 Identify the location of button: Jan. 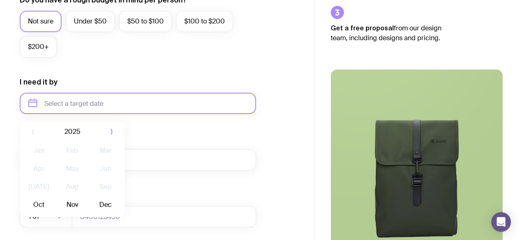
(39, 151).